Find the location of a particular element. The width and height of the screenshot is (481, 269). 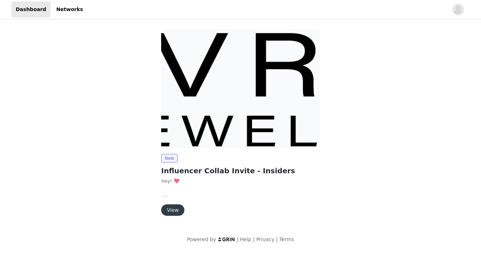

div: avatar is located at coordinates (458, 10).